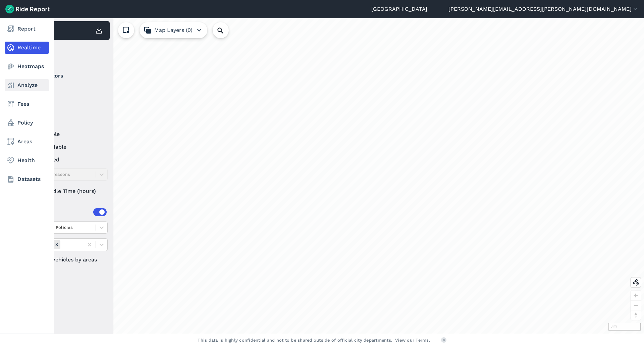 Image resolution: width=644 pixels, height=346 pixels. Describe the element at coordinates (67, 90) in the screenshot. I see `label: Bird` at that location.